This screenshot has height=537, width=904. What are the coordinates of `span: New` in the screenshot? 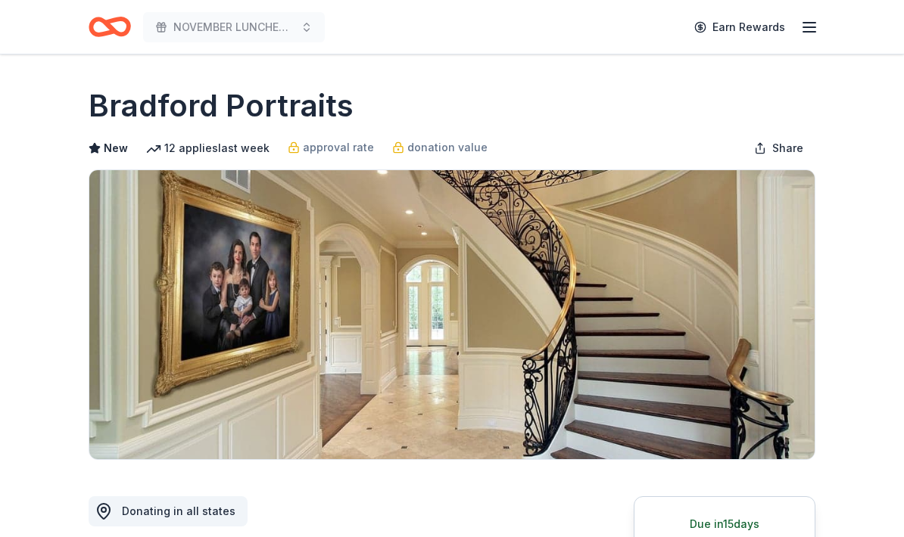 It's located at (116, 148).